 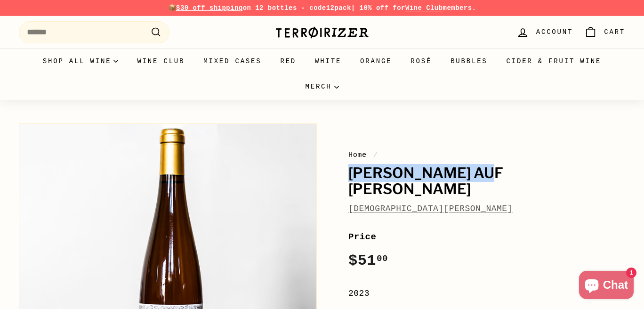 What do you see at coordinates (328, 61) in the screenshot?
I see `a: White` at bounding box center [328, 61].